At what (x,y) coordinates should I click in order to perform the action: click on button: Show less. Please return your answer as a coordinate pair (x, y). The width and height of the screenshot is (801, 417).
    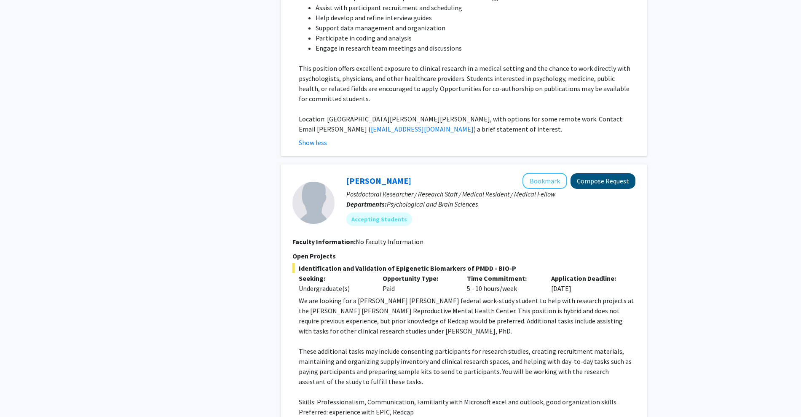
    Looking at the image, I should click on (313, 142).